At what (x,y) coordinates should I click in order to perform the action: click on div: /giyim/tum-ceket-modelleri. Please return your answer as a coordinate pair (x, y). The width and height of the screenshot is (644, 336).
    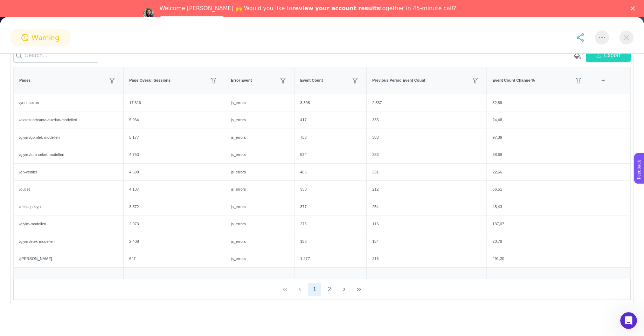
    Looking at the image, I should click on (68, 155).